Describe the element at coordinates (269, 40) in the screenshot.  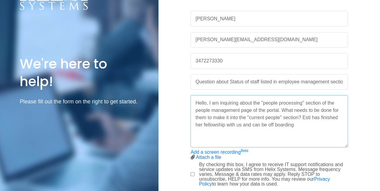
I see `input: Work Email` at that location.